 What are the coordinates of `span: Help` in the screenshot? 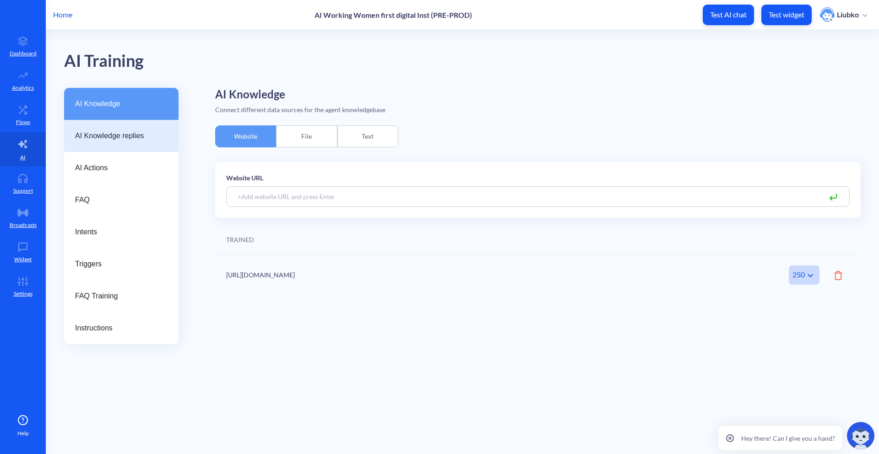 It's located at (23, 434).